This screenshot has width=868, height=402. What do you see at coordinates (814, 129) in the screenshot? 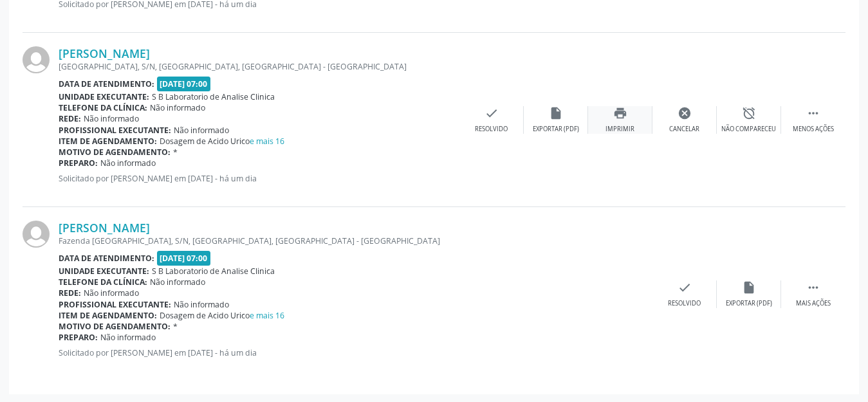
I see `div: Menos ações` at bounding box center [814, 129].